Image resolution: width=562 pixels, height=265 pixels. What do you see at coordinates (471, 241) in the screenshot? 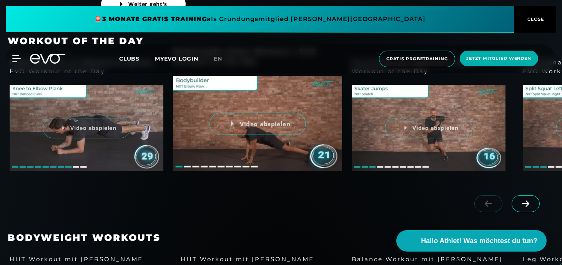
I see `button: Hallo Athlet! Was möchtest du tun?` at bounding box center [471, 241].